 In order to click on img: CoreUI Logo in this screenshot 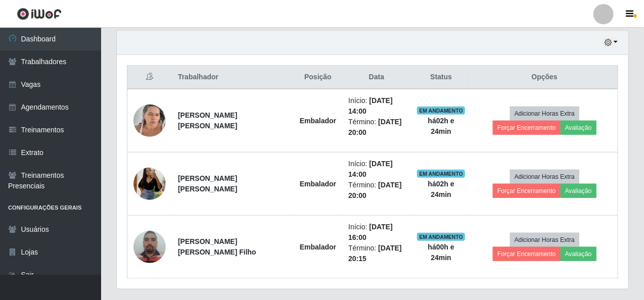, I will do `click(39, 14)`.